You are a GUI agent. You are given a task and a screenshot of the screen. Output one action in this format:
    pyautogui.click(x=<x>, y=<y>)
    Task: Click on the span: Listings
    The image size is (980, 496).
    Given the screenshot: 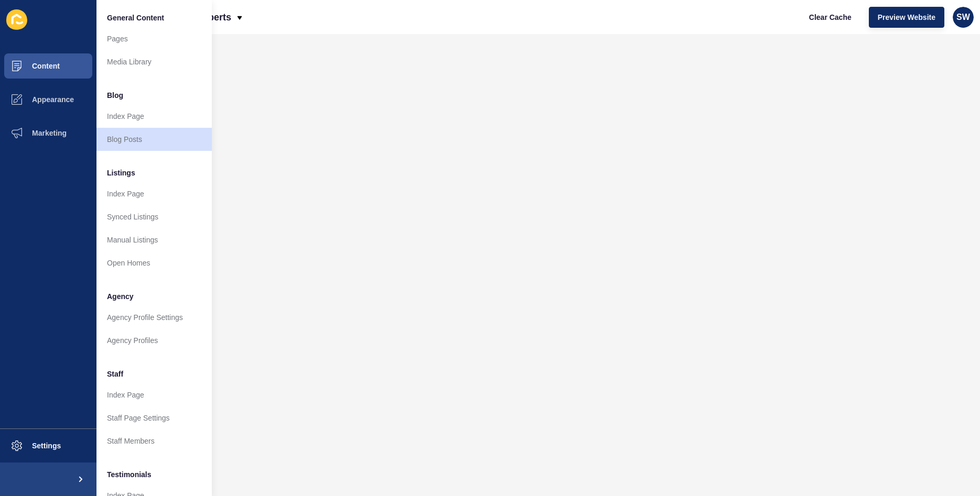 What is the action you would take?
    pyautogui.click(x=121, y=173)
    